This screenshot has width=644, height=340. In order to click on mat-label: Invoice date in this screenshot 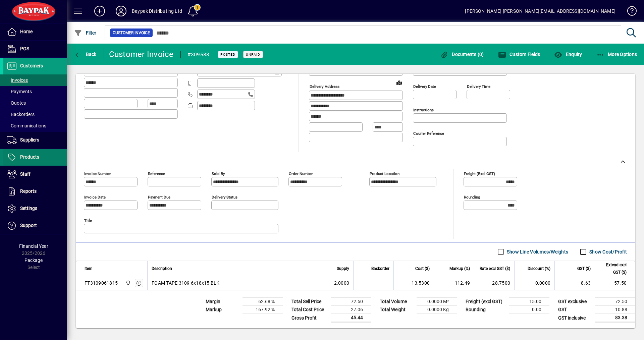, I will do `click(95, 197)`.